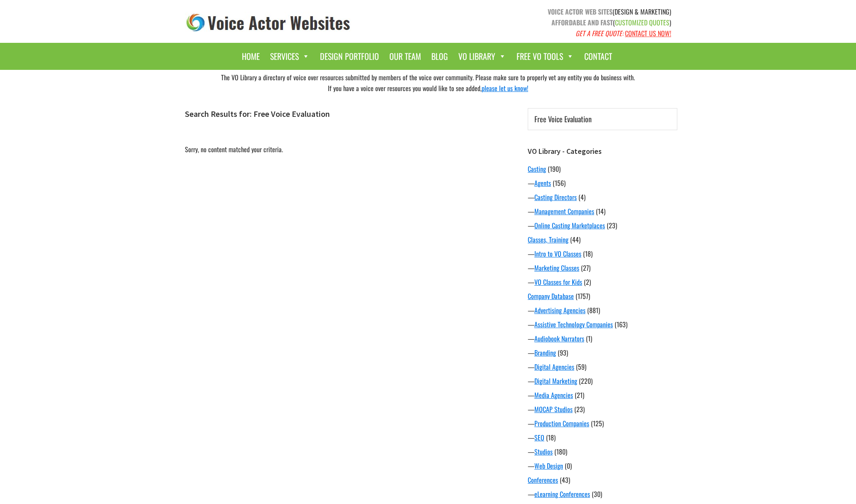  I want to click on a: CONTACT US NOW!, so click(648, 33).